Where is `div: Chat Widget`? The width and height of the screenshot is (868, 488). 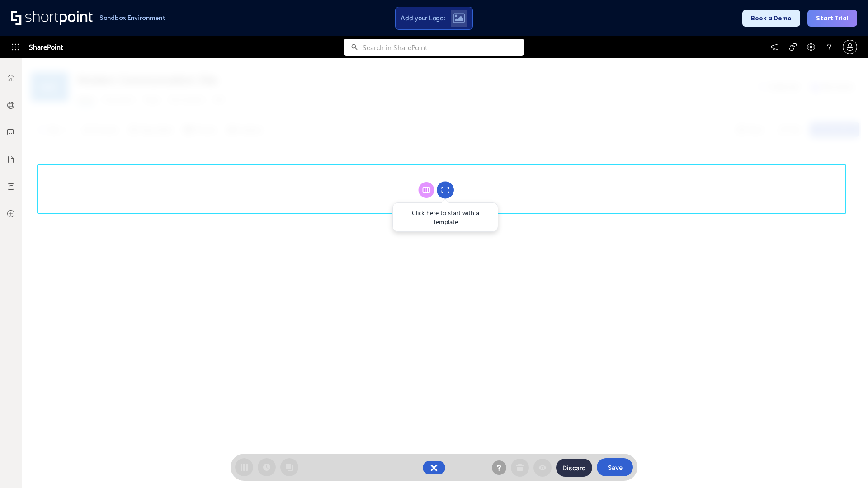
div: Chat Widget is located at coordinates (845, 466).